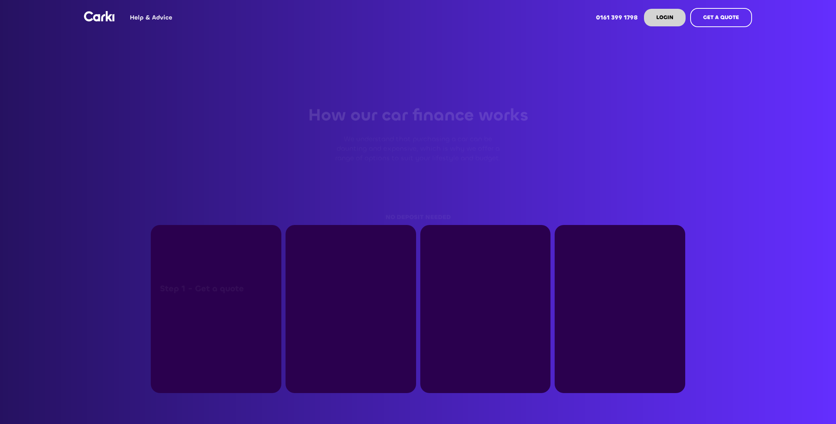  I want to click on img: Logo, so click(99, 16).